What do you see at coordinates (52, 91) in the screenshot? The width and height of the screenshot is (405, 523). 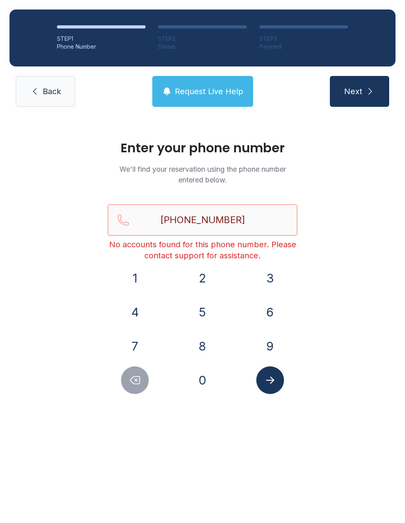 I see `span: Back` at bounding box center [52, 91].